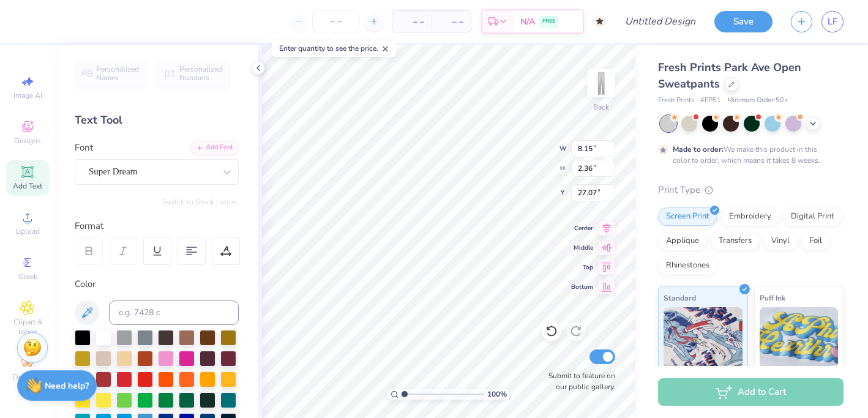 This screenshot has height=418, width=868. Describe the element at coordinates (660, 22) in the screenshot. I see `input: Untitled Design` at that location.